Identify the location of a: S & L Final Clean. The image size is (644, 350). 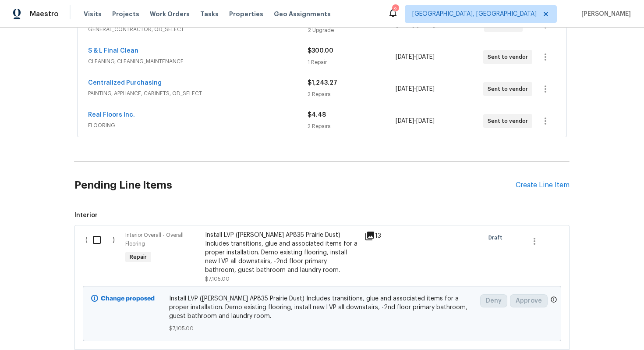
(113, 51).